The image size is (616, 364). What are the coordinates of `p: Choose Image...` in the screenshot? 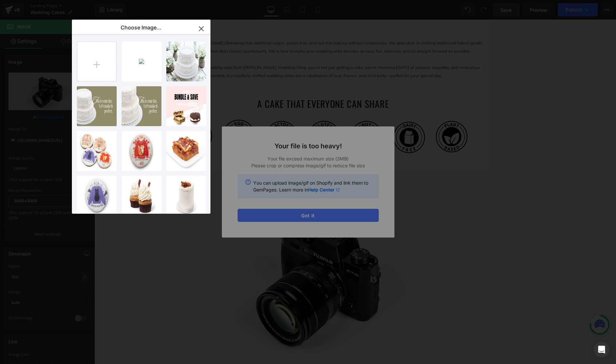 It's located at (141, 27).